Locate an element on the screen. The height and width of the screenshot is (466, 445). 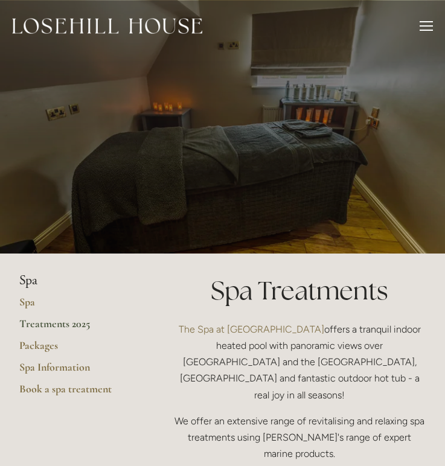
a: Packages is located at coordinates (77, 350).